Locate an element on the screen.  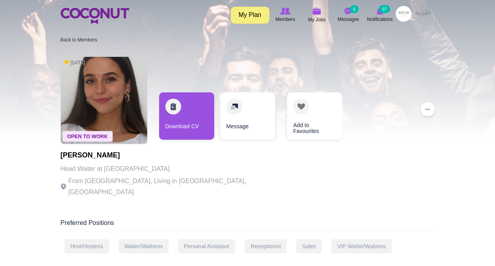
div: Host/Hostess is located at coordinates (87, 246).